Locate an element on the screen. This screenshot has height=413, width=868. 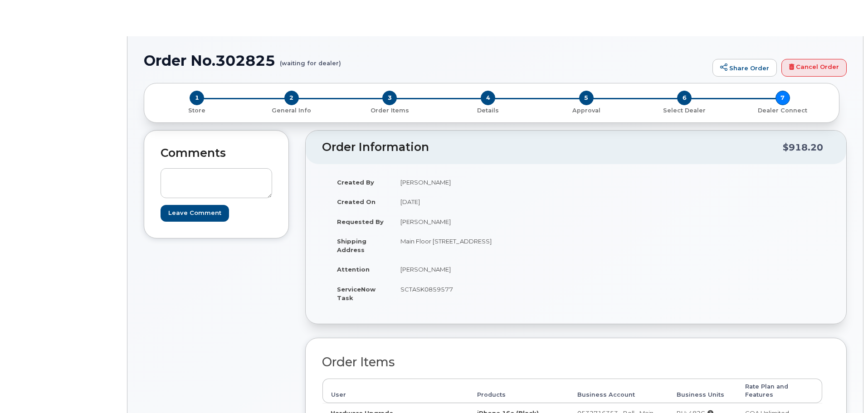
h2: Comments is located at coordinates (216, 153).